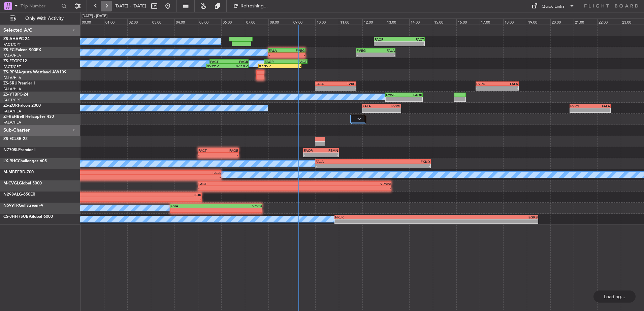 This screenshot has height=311, width=644. I want to click on div: 04:00, so click(186, 22).